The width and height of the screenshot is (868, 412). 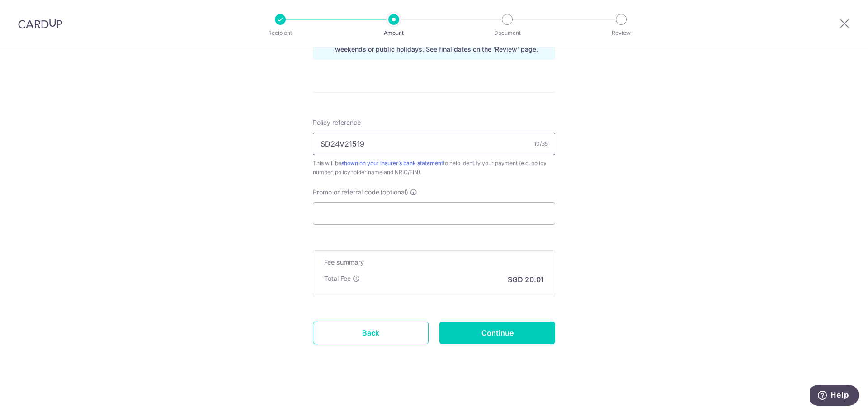 What do you see at coordinates (394, 33) in the screenshot?
I see `p: Amount` at bounding box center [394, 33].